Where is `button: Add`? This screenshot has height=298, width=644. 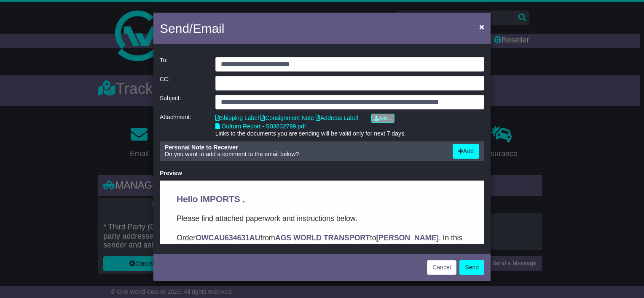 button: Add is located at coordinates (466, 151).